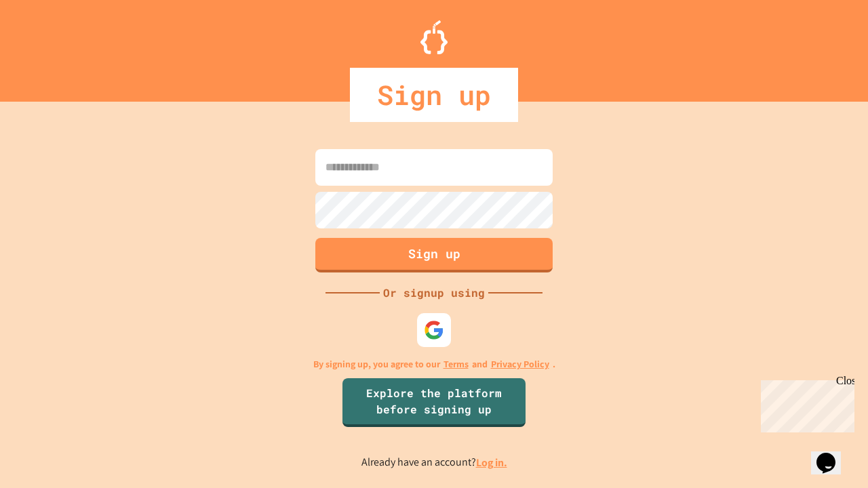 The width and height of the screenshot is (868, 488). I want to click on div: Chat with us now!Close, so click(50, 45).